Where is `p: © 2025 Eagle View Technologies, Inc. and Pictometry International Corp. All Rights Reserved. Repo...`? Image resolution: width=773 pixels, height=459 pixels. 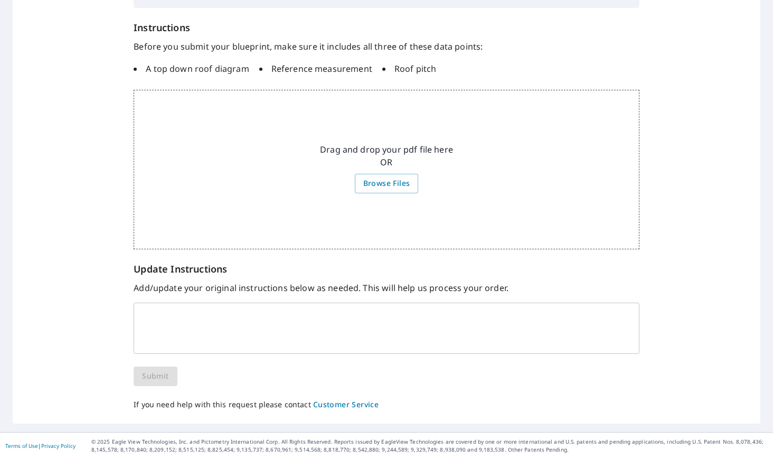 p: © 2025 Eagle View Technologies, Inc. and Pictometry International Corp. All Rights Reserved. Repo... is located at coordinates (429, 446).